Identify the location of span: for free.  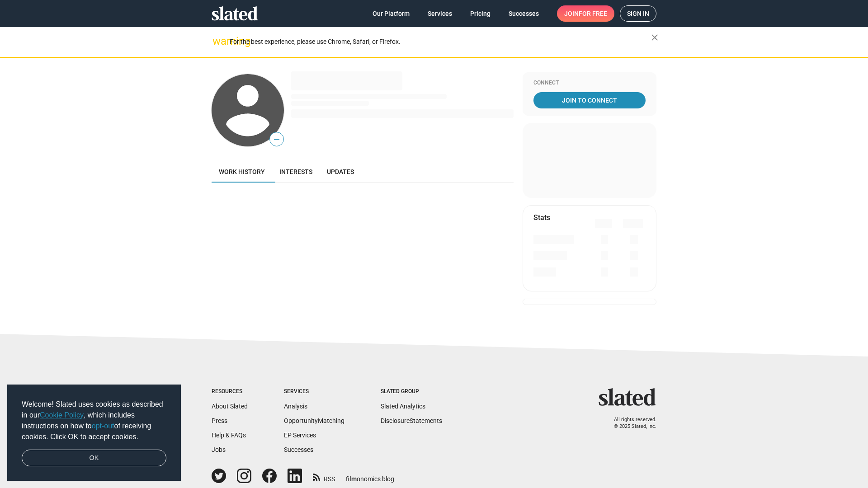
(593, 14).